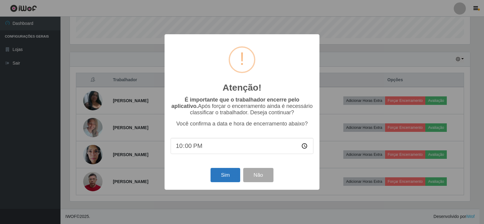  What do you see at coordinates (242, 106) in the screenshot?
I see `p: Após forçar o encerramento ainda é necessário classificar o trabalhador. Deseja continuar?` at bounding box center [242, 106].